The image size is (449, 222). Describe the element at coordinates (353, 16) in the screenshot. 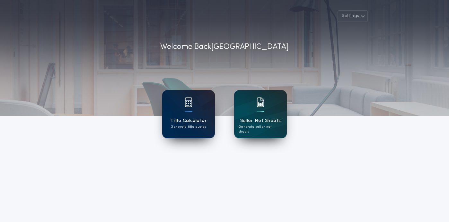

I see `button: Settings` at that location.